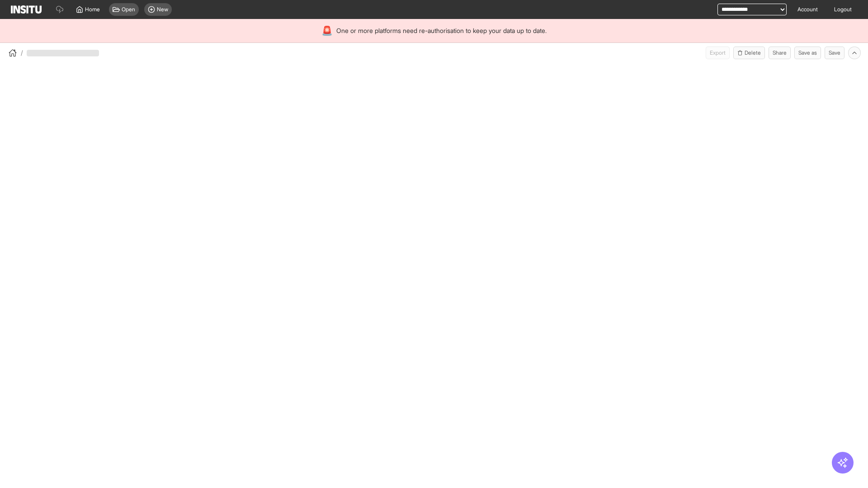  What do you see at coordinates (162, 9) in the screenshot?
I see `span: New` at bounding box center [162, 9].